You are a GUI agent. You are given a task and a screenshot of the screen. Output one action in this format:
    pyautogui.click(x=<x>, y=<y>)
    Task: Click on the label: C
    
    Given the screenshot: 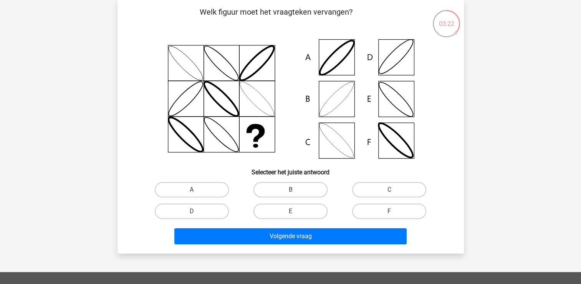 What is the action you would take?
    pyautogui.click(x=389, y=189)
    